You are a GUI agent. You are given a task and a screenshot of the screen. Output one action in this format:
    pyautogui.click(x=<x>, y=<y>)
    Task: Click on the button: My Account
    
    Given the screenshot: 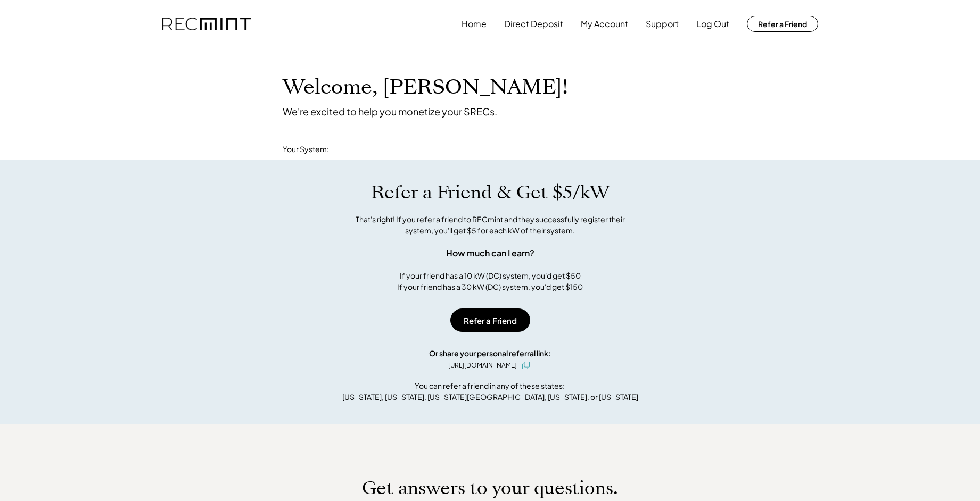 What is the action you would take?
    pyautogui.click(x=605, y=24)
    